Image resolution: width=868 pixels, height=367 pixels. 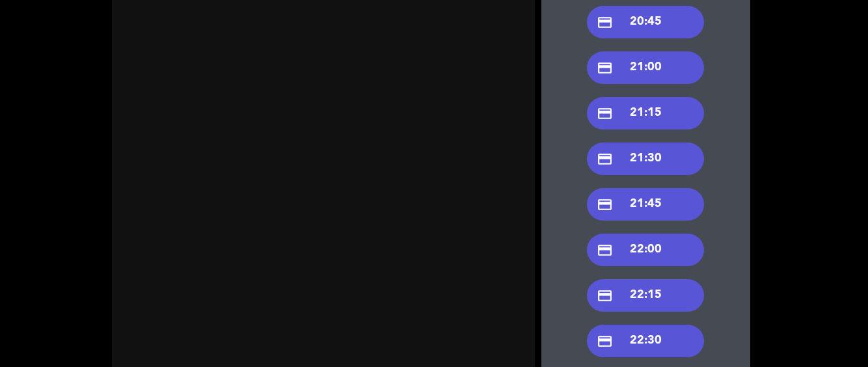 I want to click on div: 21:30, so click(x=646, y=159).